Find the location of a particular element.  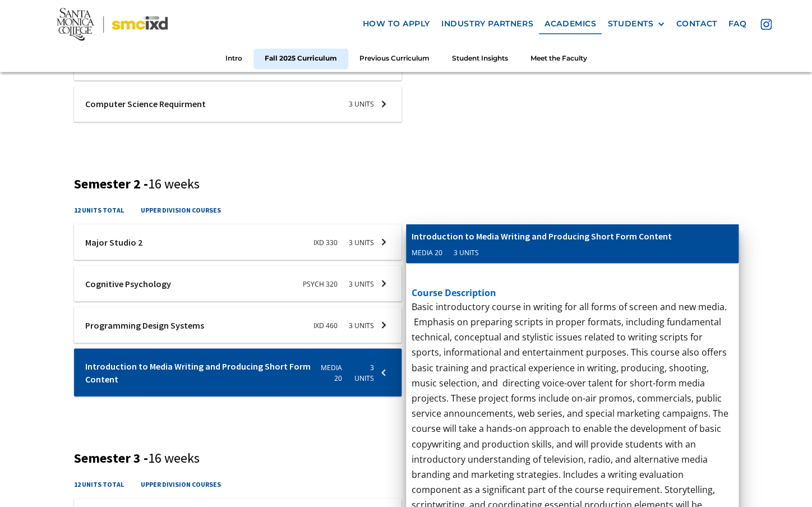

div: 3 units is located at coordinates (466, 252).